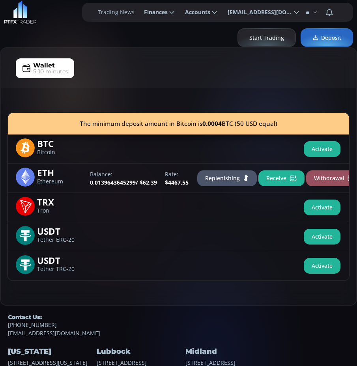 The height and width of the screenshot is (366, 357). What do you see at coordinates (20, 12) in the screenshot?
I see `img: LOGO` at bounding box center [20, 12].